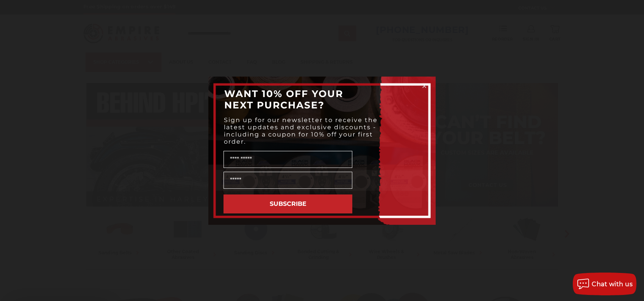 The height and width of the screenshot is (301, 644). I want to click on span: WANT 10% OFF YOUR NEXT PURCHASE?, so click(283, 99).